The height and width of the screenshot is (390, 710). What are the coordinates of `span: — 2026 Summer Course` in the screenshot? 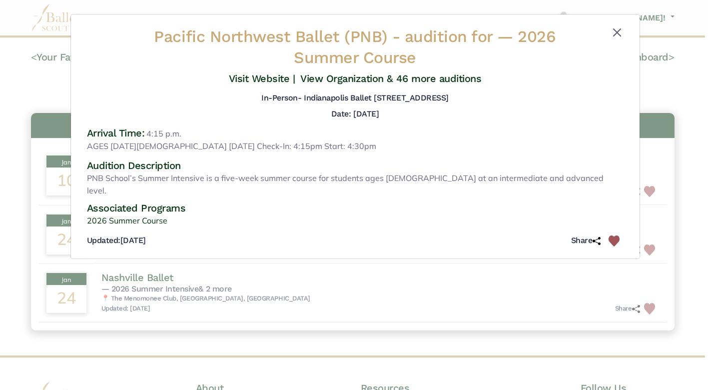 It's located at (425, 47).